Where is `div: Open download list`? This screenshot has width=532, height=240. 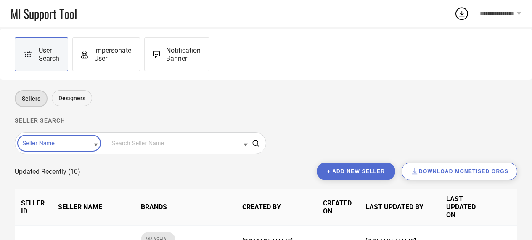 div: Open download list is located at coordinates (462, 13).